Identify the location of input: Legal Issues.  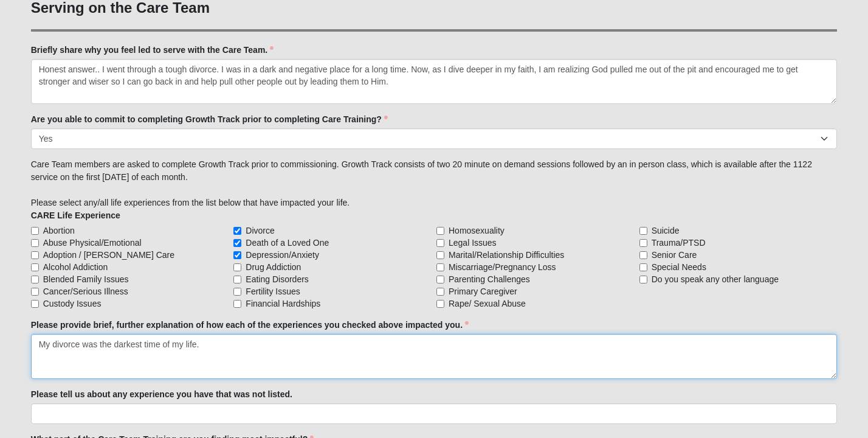
(440, 243).